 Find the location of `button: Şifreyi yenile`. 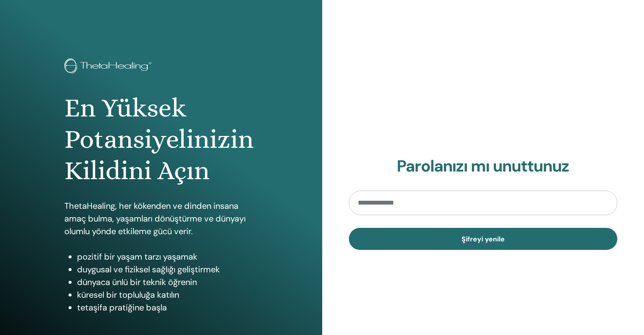

button: Şifreyi yenile is located at coordinates (483, 239).